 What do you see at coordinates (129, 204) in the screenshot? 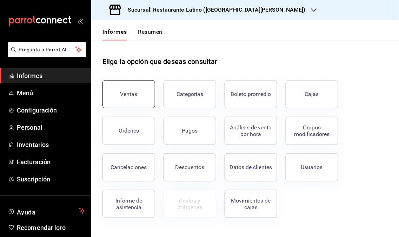
I see `button: Informe de asistencia` at bounding box center [129, 204].